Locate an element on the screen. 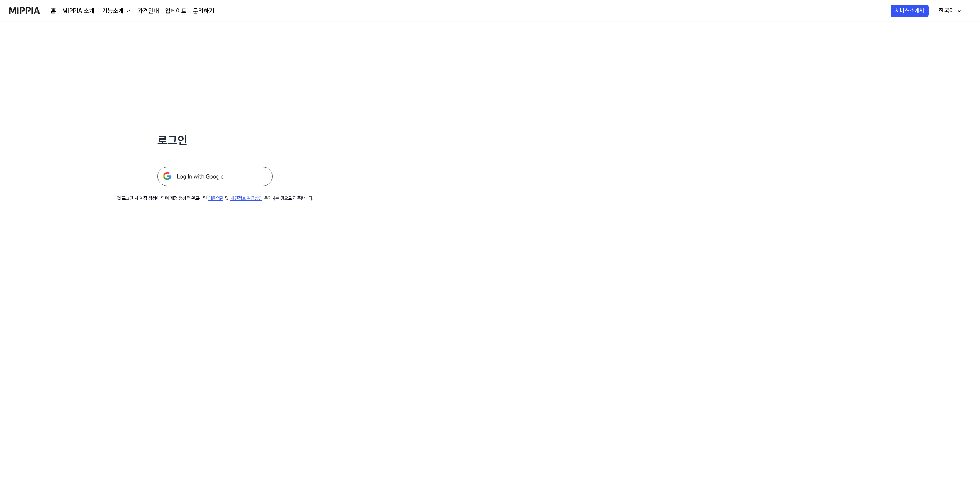 The height and width of the screenshot is (480, 980). img: 구글 로그인 버튼 is located at coordinates (215, 176).